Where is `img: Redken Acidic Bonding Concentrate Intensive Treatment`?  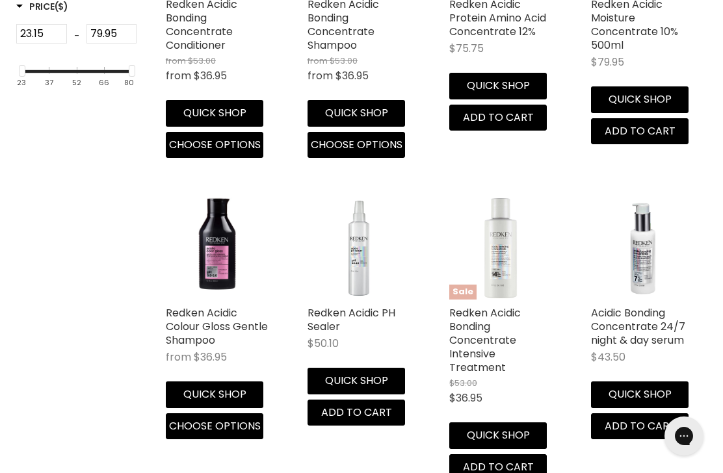 img: Redken Acidic Bonding Concentrate Intensive Treatment is located at coordinates (500, 248).